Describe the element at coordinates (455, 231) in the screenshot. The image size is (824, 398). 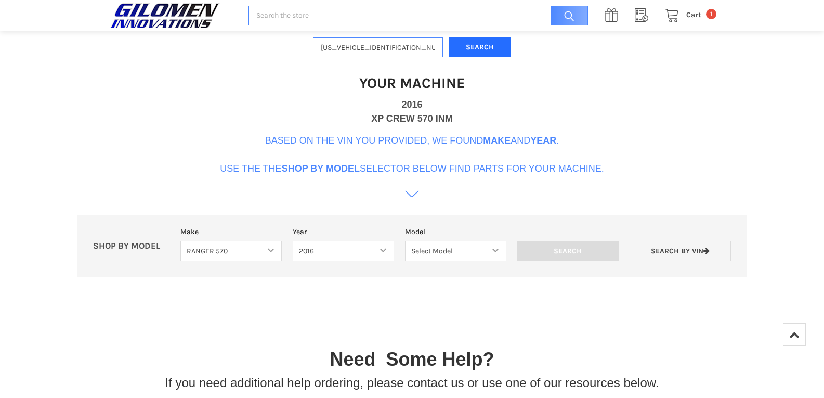
I see `label: Model` at that location.